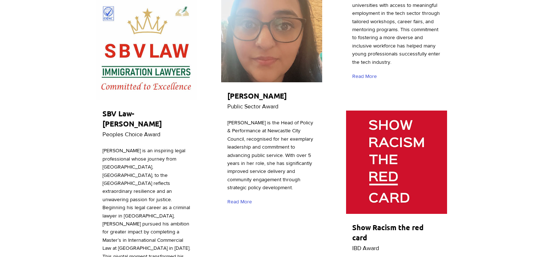  What do you see at coordinates (397, 162) in the screenshot?
I see `a: Show Racism the red card` at bounding box center [397, 162].